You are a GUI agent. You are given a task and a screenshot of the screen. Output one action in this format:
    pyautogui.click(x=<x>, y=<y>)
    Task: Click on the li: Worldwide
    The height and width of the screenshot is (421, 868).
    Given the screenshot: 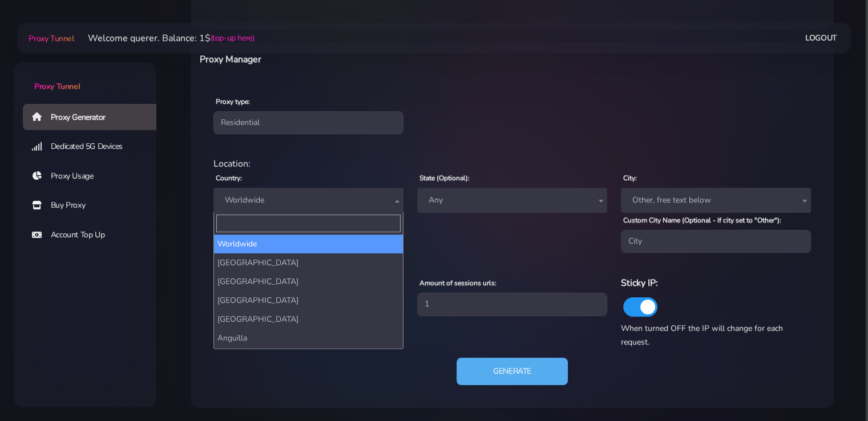 What is the action you would take?
    pyautogui.click(x=308, y=244)
    